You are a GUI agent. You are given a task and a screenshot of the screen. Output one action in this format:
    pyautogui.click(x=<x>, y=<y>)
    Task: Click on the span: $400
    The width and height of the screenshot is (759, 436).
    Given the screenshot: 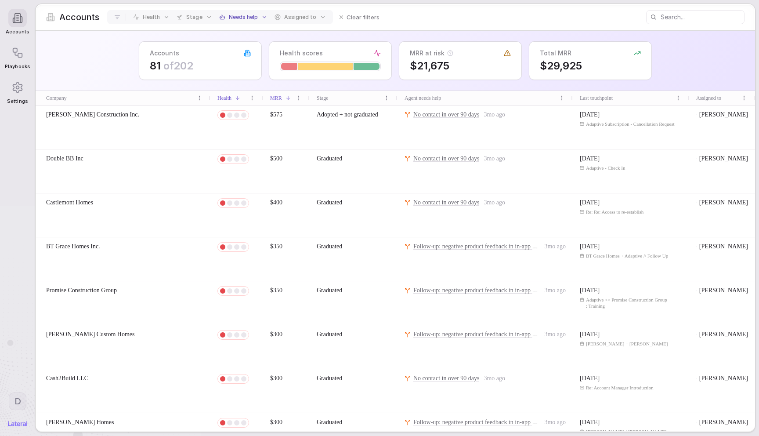 What is the action you would take?
    pyautogui.click(x=276, y=202)
    